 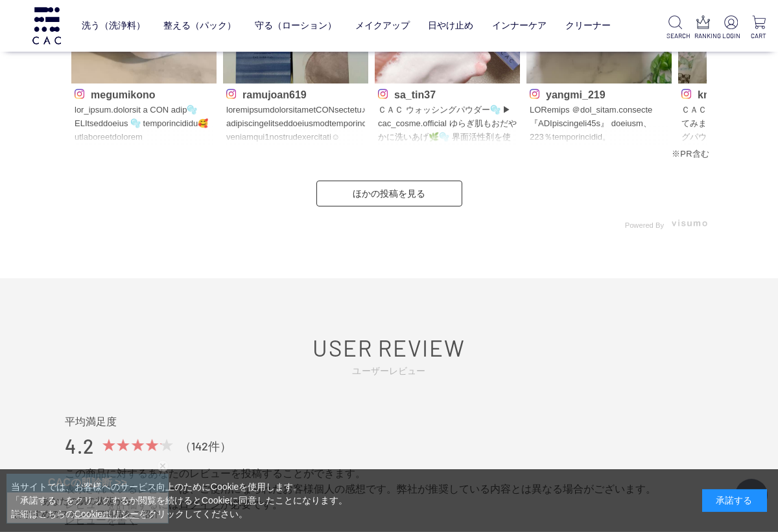 What do you see at coordinates (758, 28) in the screenshot?
I see `a: CART` at bounding box center [758, 28].